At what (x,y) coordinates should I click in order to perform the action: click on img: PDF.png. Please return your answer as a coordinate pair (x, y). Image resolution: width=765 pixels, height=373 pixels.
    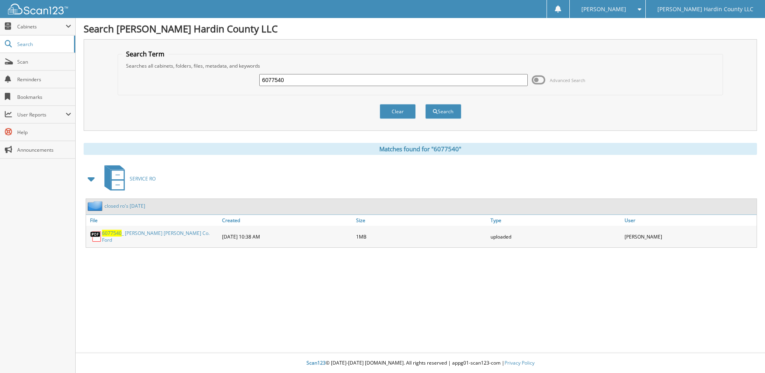
    Looking at the image, I should click on (96, 236).